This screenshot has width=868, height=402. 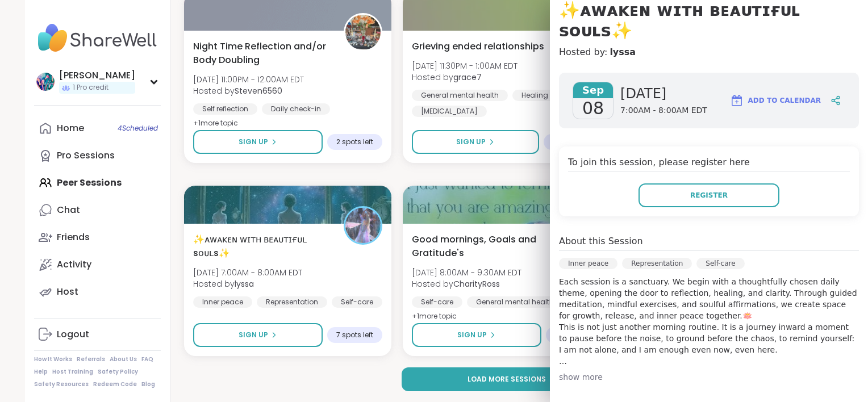 I want to click on span: 2 spots left, so click(x=354, y=142).